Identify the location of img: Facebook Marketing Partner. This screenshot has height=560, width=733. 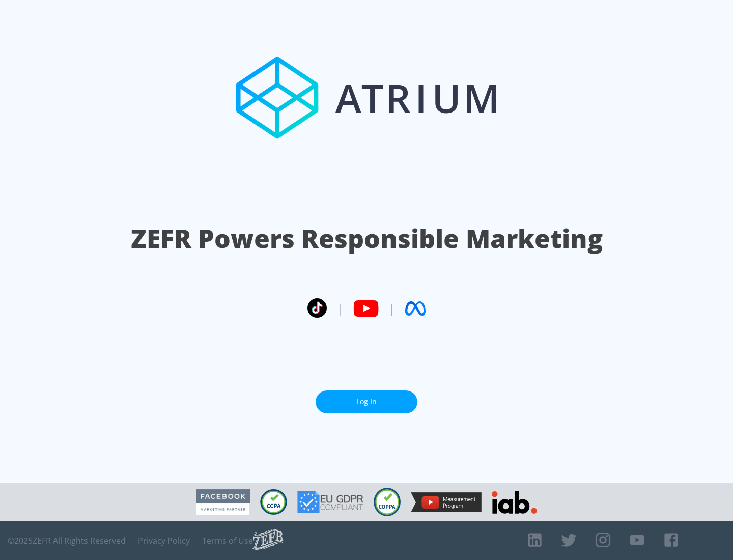
(223, 501).